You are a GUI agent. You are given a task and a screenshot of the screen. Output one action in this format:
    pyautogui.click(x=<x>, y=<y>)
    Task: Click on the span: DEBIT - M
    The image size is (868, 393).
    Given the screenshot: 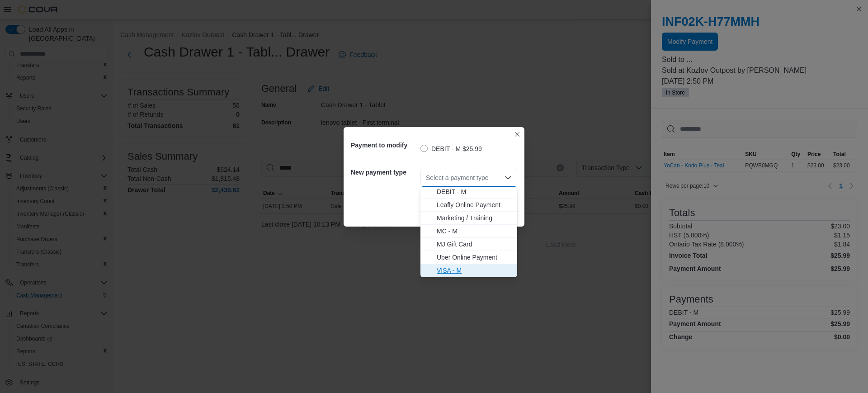 What is the action you would take?
    pyautogui.click(x=474, y=192)
    